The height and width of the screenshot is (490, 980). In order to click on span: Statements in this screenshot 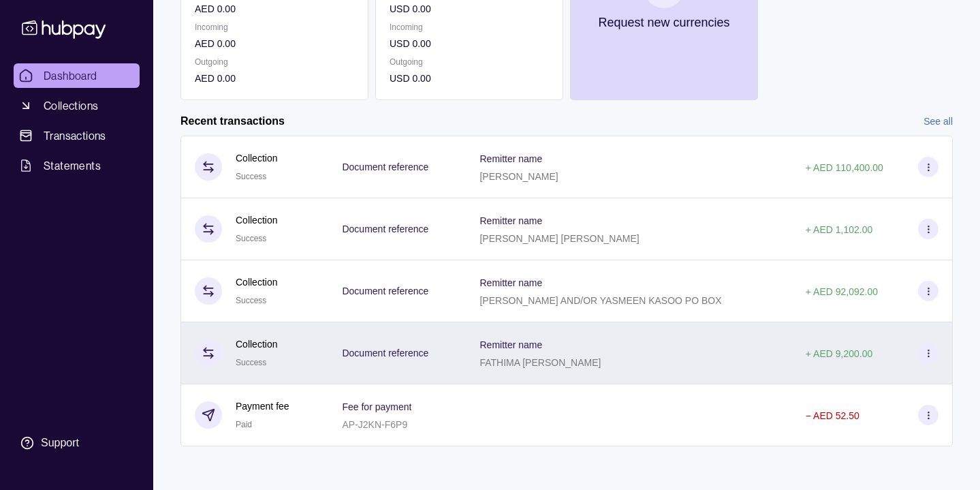, I will do `click(72, 166)`.